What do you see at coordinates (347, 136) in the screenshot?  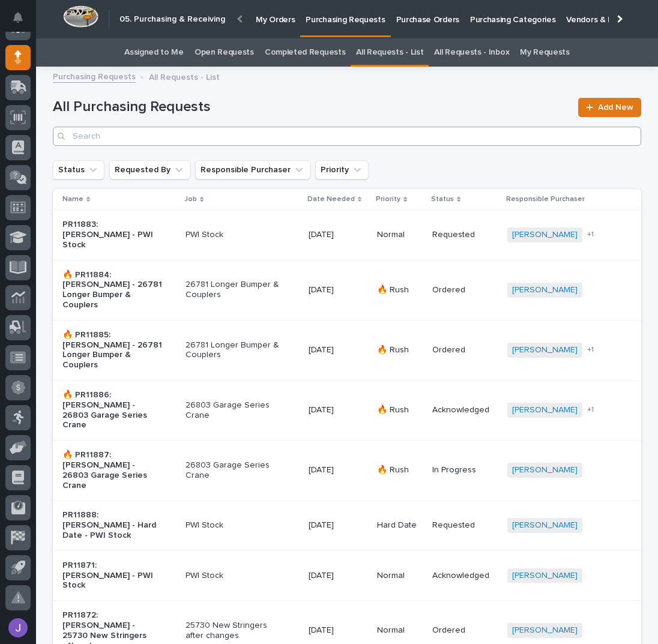 I see `div: Search` at bounding box center [347, 136].